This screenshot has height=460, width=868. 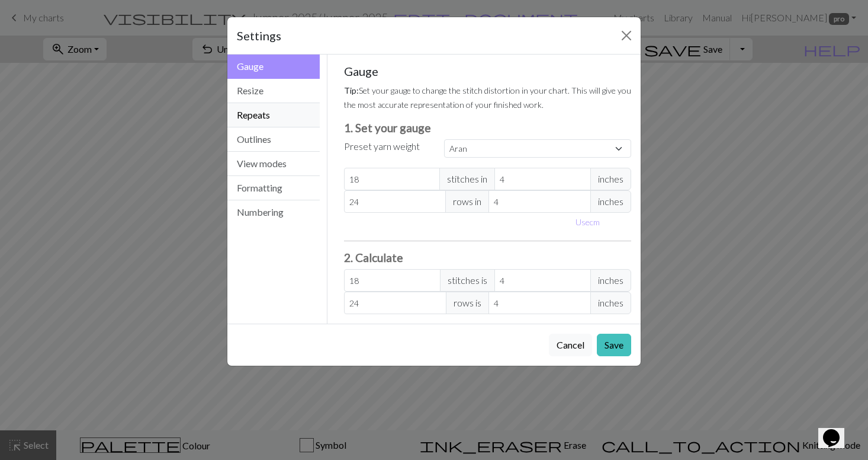 What do you see at coordinates (259, 35) in the screenshot?
I see `h5: Settings` at bounding box center [259, 35].